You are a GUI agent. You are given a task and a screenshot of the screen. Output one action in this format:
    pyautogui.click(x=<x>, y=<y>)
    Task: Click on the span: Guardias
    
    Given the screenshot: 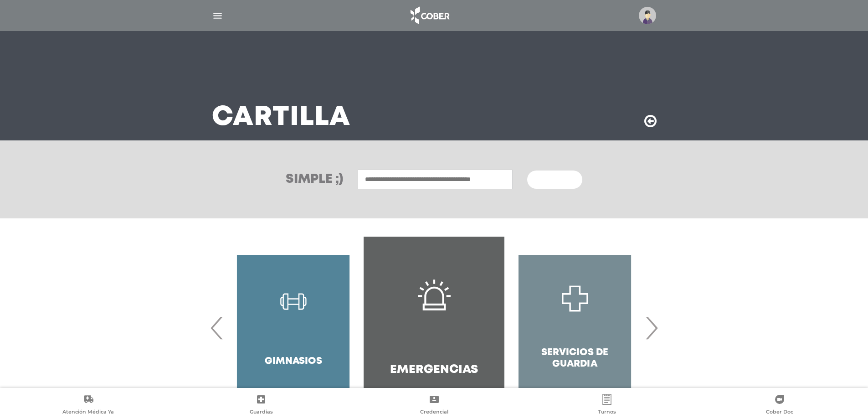 What is the action you would take?
    pyautogui.click(x=261, y=413)
    